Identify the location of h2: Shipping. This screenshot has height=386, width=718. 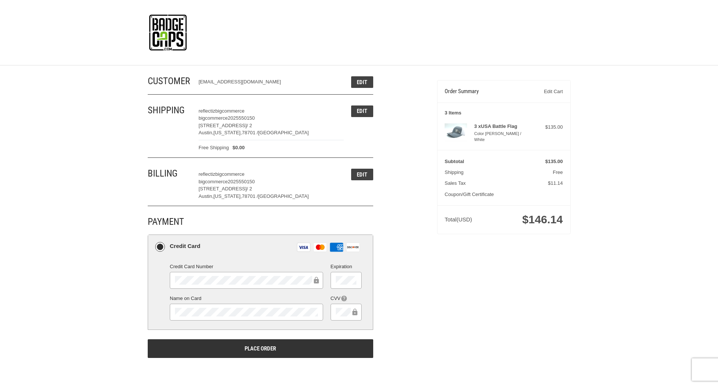
(169, 110).